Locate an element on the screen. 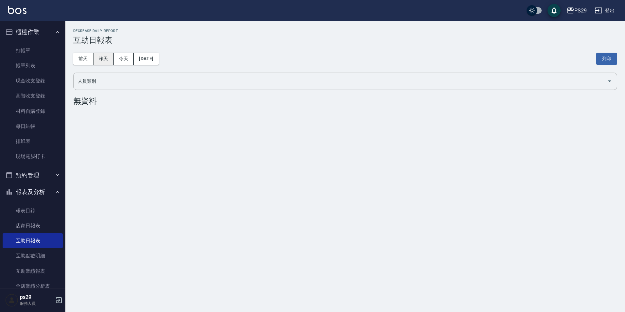 The width and height of the screenshot is (625, 312). a: 材料自購登錄 is located at coordinates (33, 111).